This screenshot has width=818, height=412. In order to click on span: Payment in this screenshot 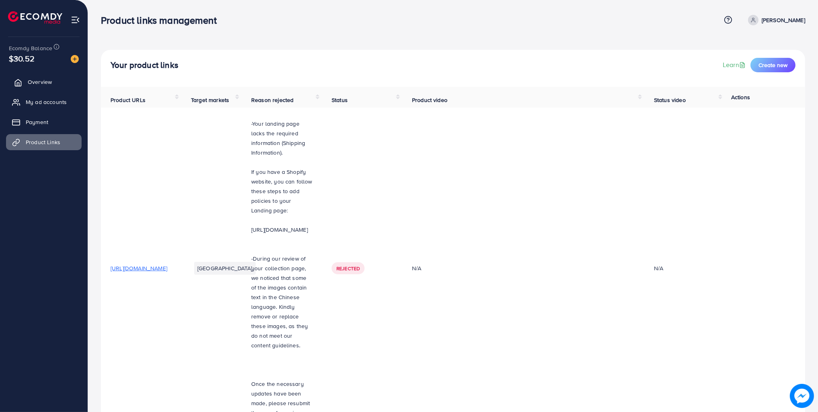, I will do `click(37, 122)`.